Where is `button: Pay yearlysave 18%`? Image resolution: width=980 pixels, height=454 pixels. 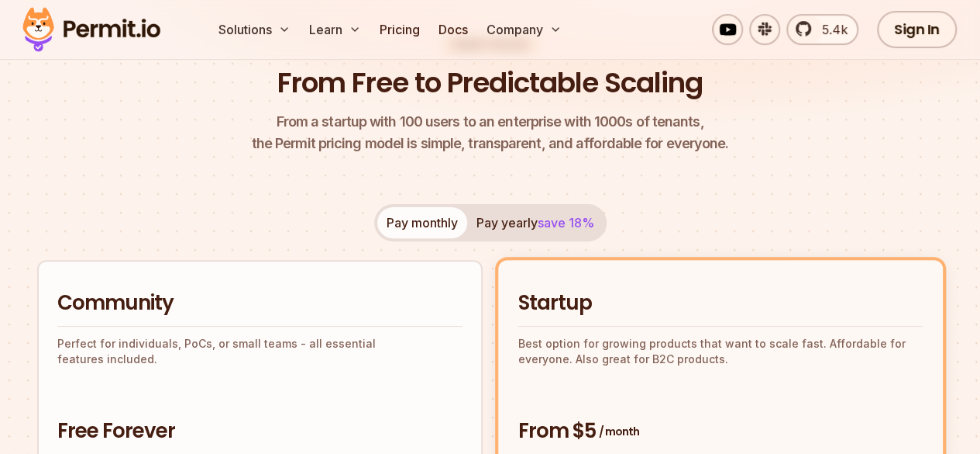
button: Pay yearlysave 18% is located at coordinates (535, 222).